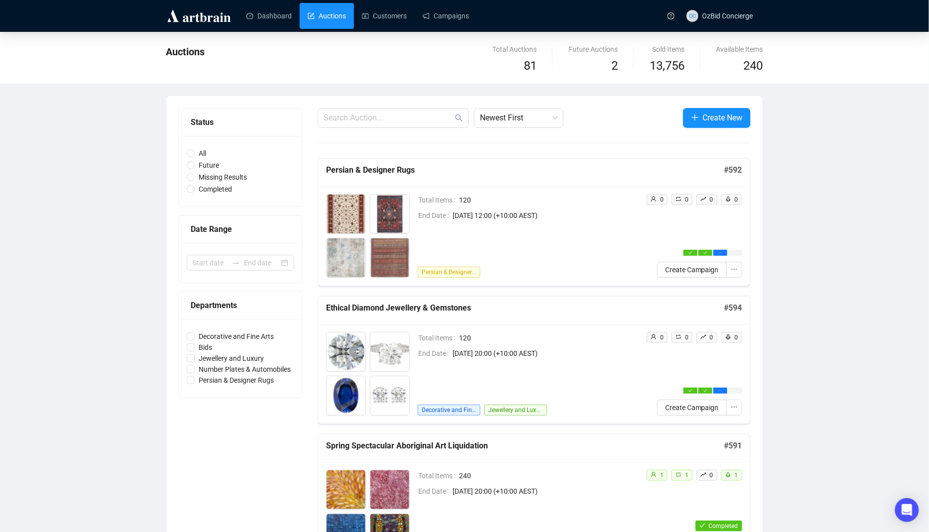 Image resolution: width=929 pixels, height=532 pixels. What do you see at coordinates (388, 118) in the screenshot?
I see `input: Search Auction...` at bounding box center [388, 118].